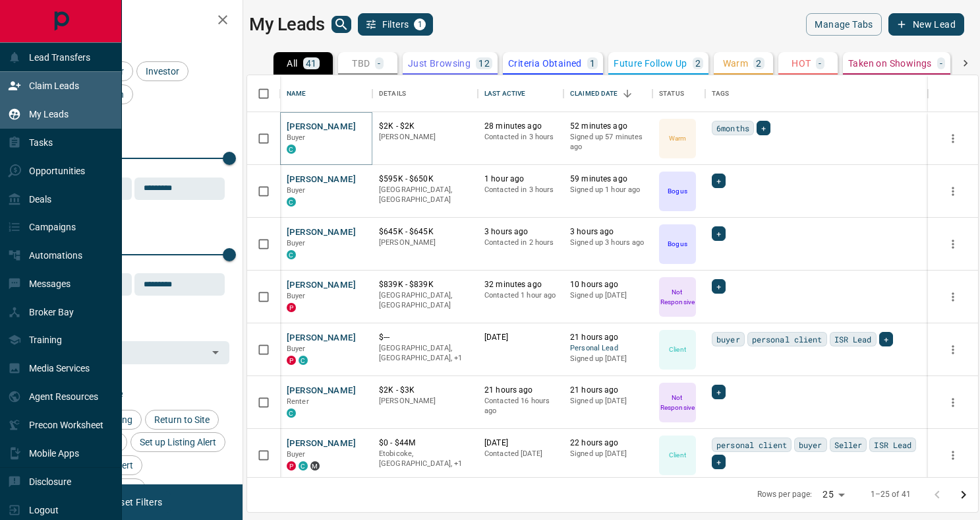 The height and width of the screenshot is (520, 980). What do you see at coordinates (425, 179) in the screenshot?
I see `p: $595K - $650K` at bounding box center [425, 179].